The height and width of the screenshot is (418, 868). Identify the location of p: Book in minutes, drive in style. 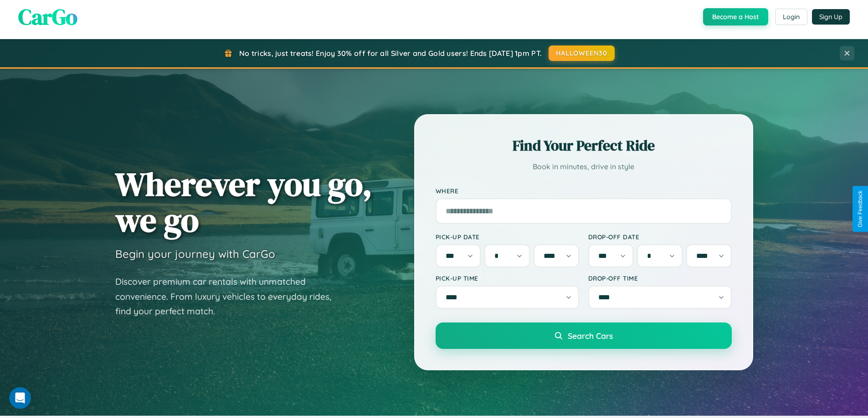
(584, 167).